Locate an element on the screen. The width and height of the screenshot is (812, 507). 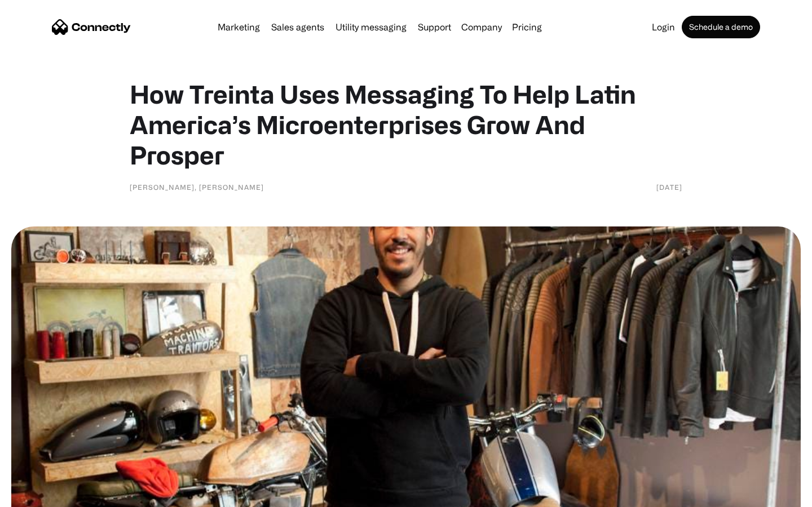
a: Sales agents is located at coordinates (298, 27).